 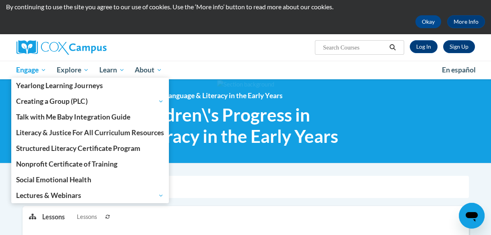 What do you see at coordinates (89, 47) in the screenshot?
I see `a: Cox Campus` at bounding box center [89, 47].